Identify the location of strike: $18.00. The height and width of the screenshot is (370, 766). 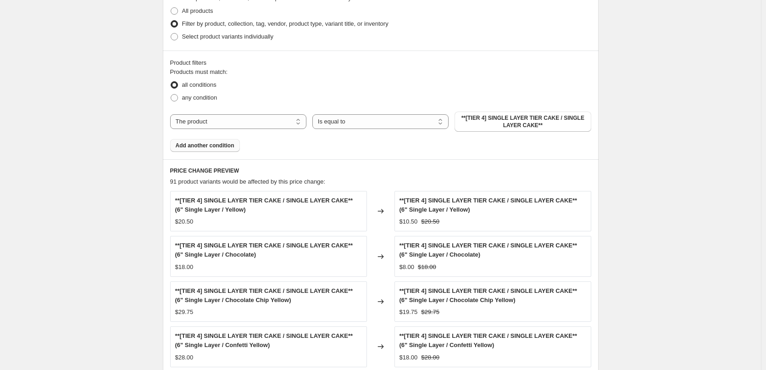
(427, 267).